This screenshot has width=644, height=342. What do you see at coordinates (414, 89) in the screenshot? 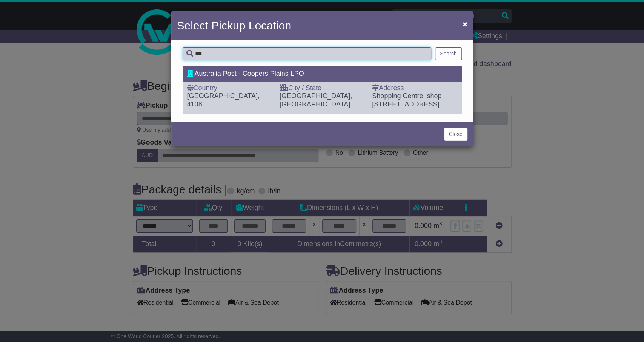
I see `div: Address` at bounding box center [414, 89].